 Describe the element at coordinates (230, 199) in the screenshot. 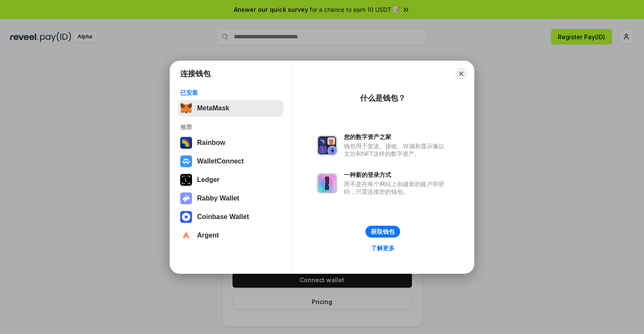

I see `button: Rabby Wallet` at that location.